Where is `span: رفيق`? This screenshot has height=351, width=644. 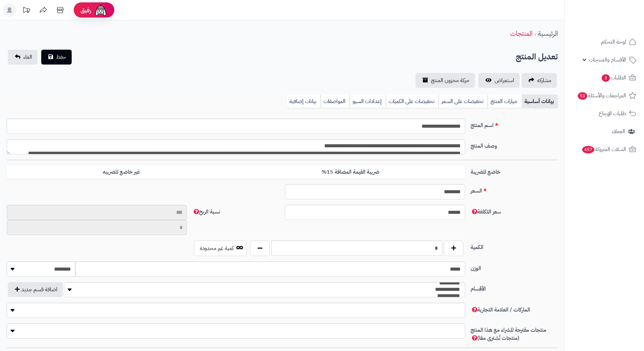
span: رفيق is located at coordinates (86, 10).